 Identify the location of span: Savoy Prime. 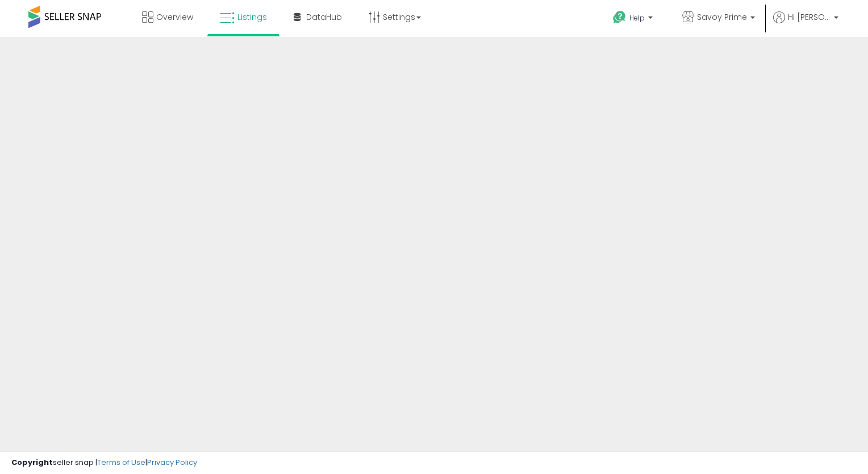
(723, 17).